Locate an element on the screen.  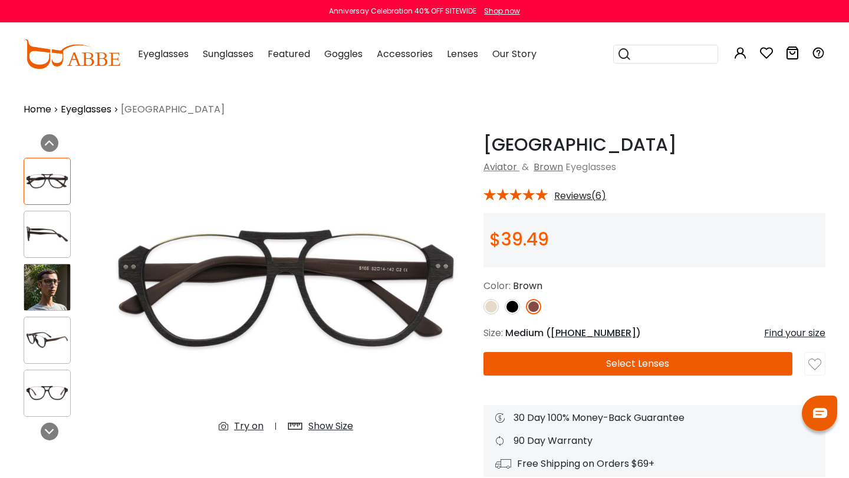
img: abbeglasses.com is located at coordinates (72, 54).